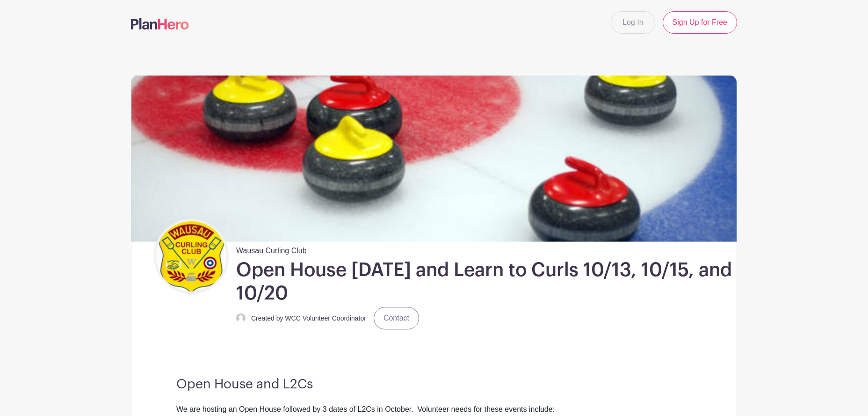  What do you see at coordinates (160, 24) in the screenshot?
I see `img: logo-507f7623f17ff9eddc593b1ce0a138ce2505c220e1c5a4e2b4648c50719b7d32.svg` at bounding box center [160, 24].